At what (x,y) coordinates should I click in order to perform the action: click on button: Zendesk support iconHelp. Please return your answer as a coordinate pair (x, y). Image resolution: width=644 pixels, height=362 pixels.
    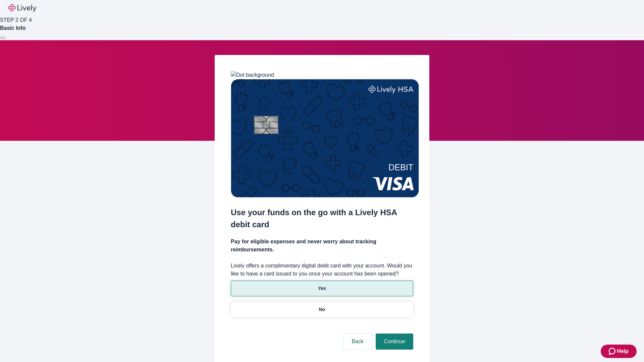
    Looking at the image, I should click on (619, 351).